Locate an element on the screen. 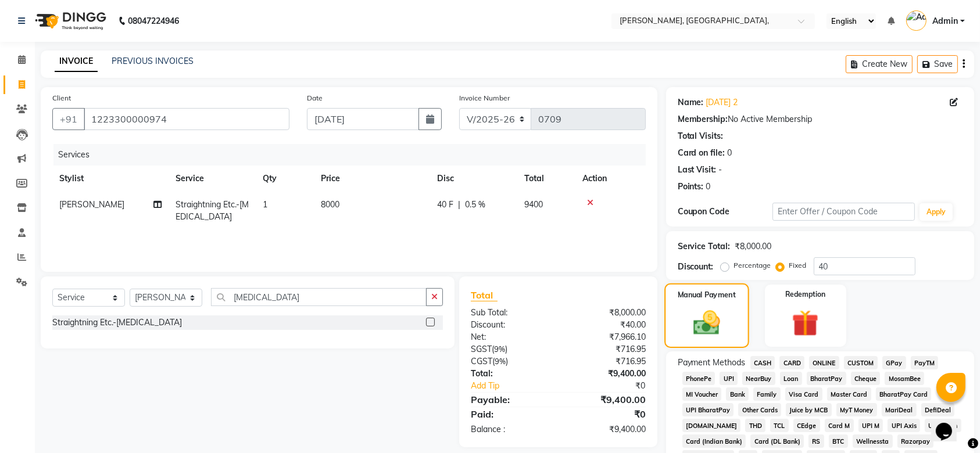  button: Create New is located at coordinates (879, 64).